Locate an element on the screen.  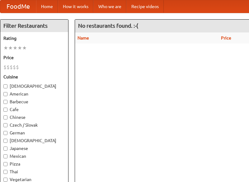
a: Home is located at coordinates (47, 7).